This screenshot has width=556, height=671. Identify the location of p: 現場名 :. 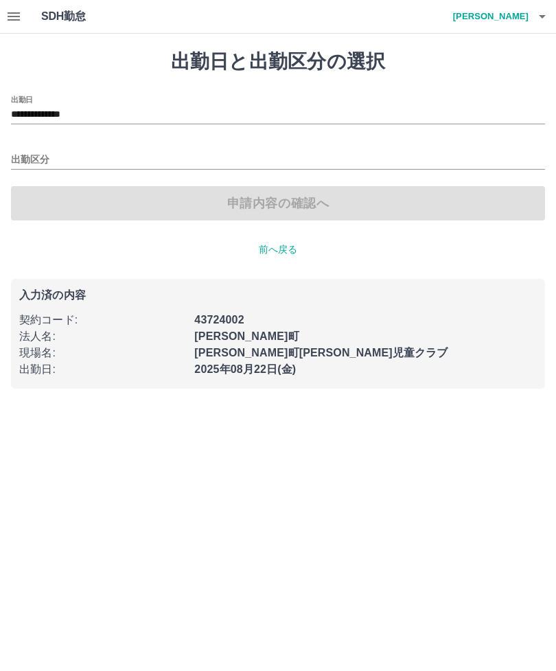
(102, 353).